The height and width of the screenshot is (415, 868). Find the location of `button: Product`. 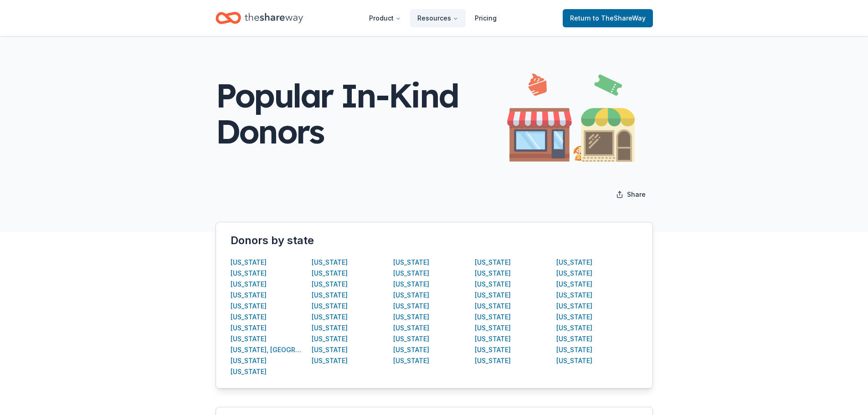

button: Product is located at coordinates (385, 18).